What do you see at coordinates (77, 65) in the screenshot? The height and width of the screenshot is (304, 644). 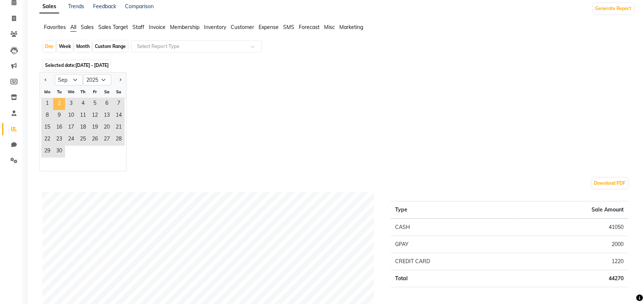 I see `span: Selected date:` at bounding box center [77, 65].